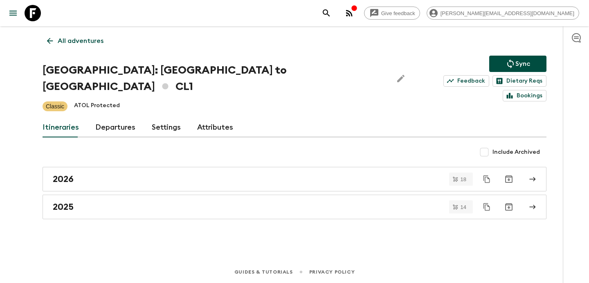 This screenshot has width=589, height=283. What do you see at coordinates (215, 128) in the screenshot?
I see `a: Attributes` at bounding box center [215, 128].